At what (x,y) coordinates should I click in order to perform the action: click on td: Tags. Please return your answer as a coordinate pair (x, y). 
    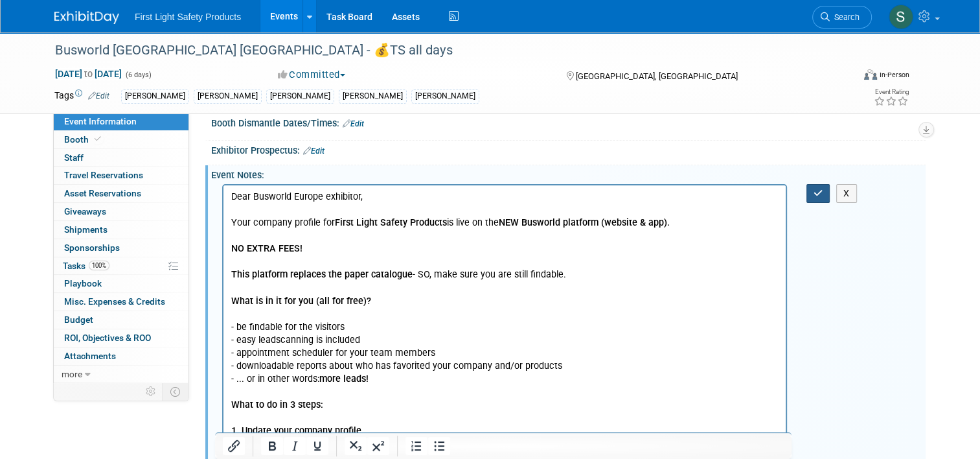
    Looking at the image, I should click on (81, 96).